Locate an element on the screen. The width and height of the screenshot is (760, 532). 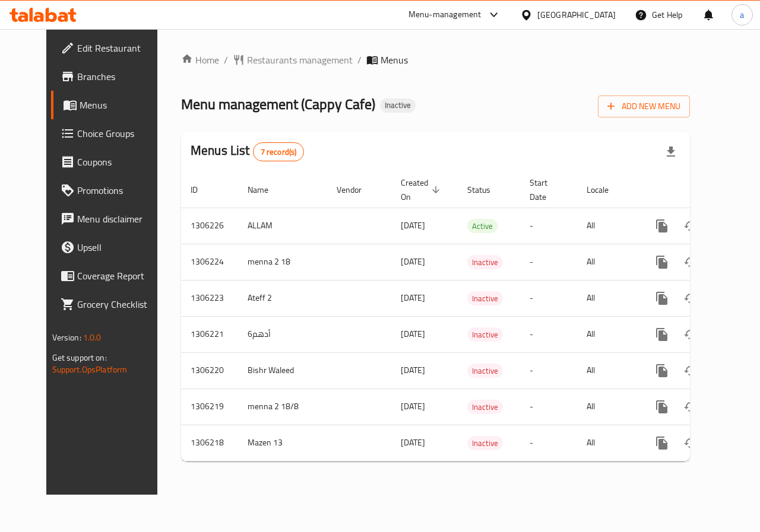
span: 7 record(s) is located at coordinates (279, 152).